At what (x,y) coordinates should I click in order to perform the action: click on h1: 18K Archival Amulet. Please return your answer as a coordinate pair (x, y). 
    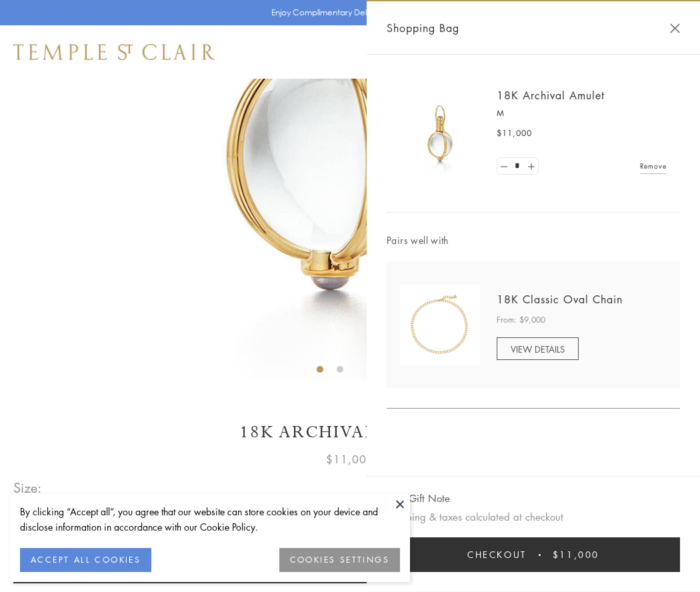
    Looking at the image, I should click on (350, 432).